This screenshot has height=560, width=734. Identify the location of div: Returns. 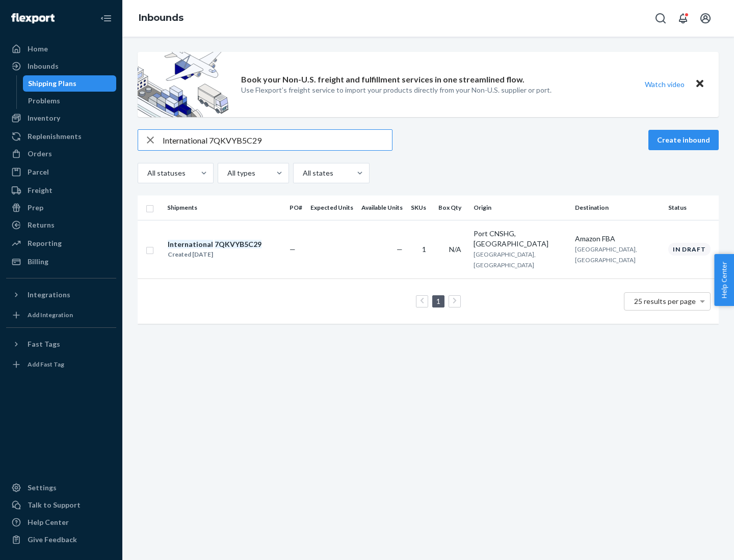
(41, 225).